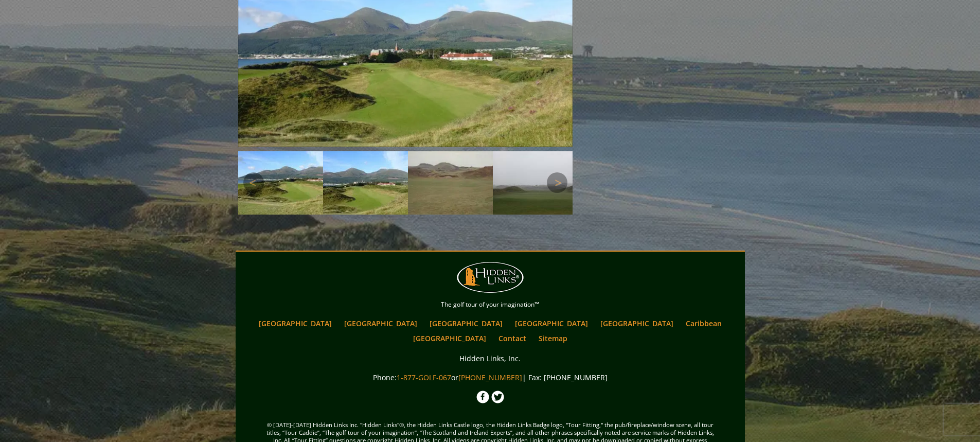 The height and width of the screenshot is (442, 980). What do you see at coordinates (254, 182) in the screenshot?
I see `a: Previous` at bounding box center [254, 182].